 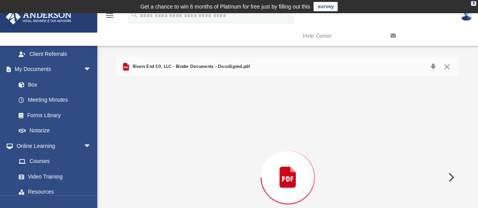 What do you see at coordinates (55, 100) in the screenshot?
I see `a: Meeting Minutes` at bounding box center [55, 100].